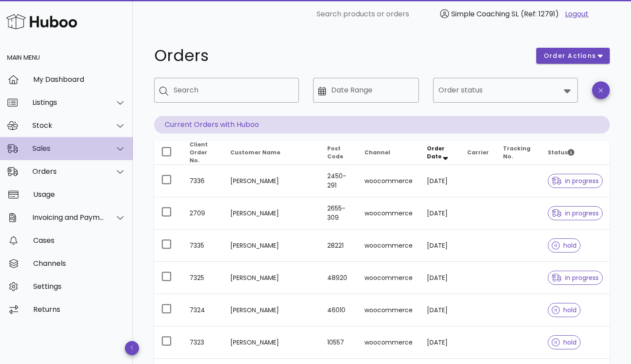 This screenshot has width=631, height=364. I want to click on th: Channel, so click(388, 153).